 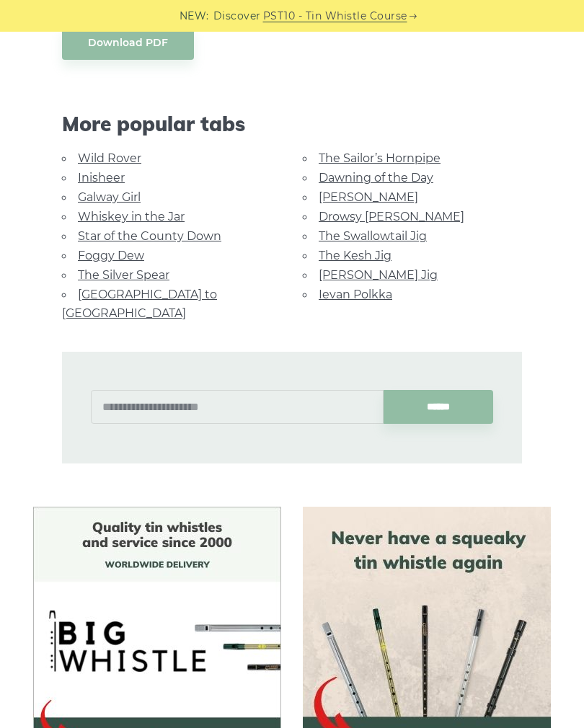 I want to click on a: The Kesh Jig, so click(x=355, y=255).